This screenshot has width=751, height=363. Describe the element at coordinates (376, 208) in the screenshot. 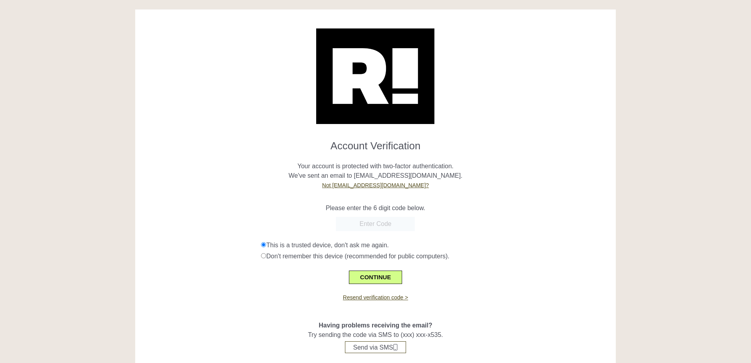

I see `p: Please enter the 6 digit code below.` at that location.